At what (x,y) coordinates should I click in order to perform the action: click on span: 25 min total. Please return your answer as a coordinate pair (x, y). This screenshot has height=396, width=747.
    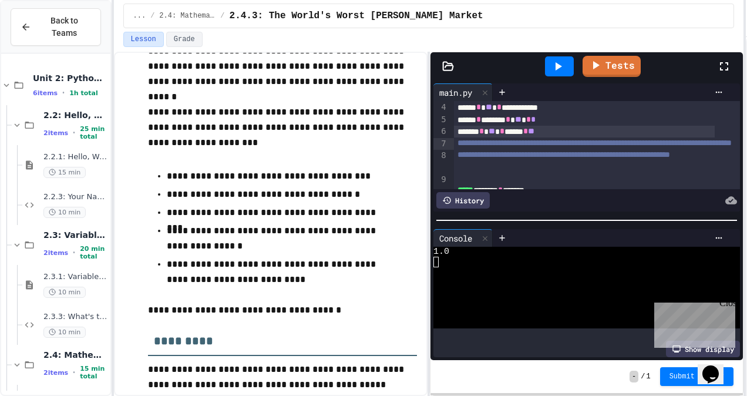
    Looking at the image, I should click on (93, 133).